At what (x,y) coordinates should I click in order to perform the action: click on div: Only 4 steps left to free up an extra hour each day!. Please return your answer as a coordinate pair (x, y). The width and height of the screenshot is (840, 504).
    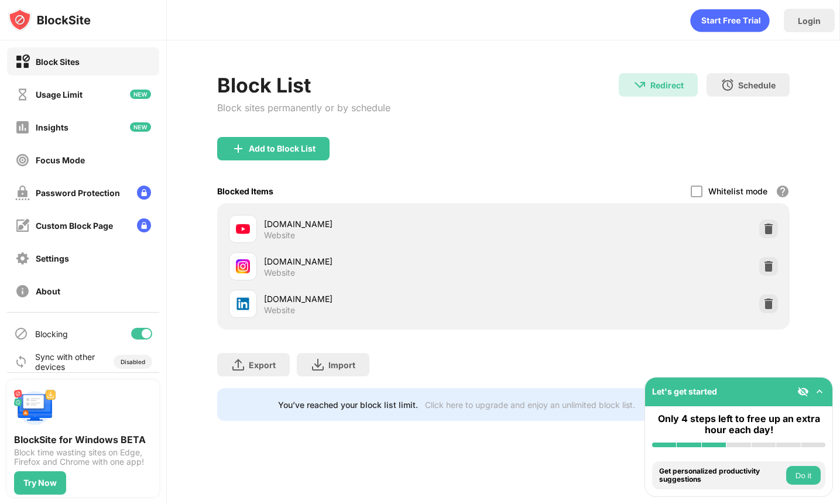
    Looking at the image, I should click on (739, 424).